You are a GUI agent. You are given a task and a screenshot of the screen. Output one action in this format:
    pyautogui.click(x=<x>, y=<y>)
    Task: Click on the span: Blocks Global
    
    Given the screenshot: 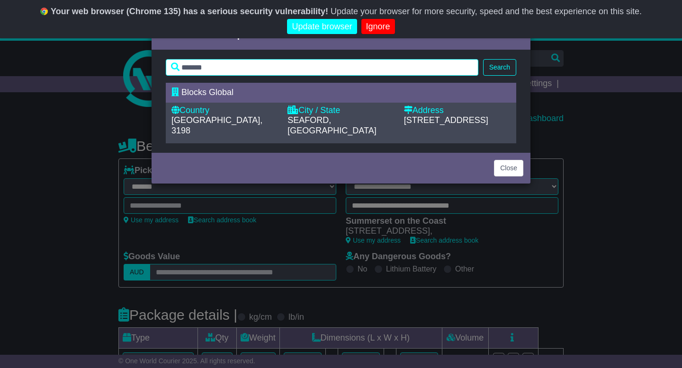 What is the action you would take?
    pyautogui.click(x=207, y=92)
    